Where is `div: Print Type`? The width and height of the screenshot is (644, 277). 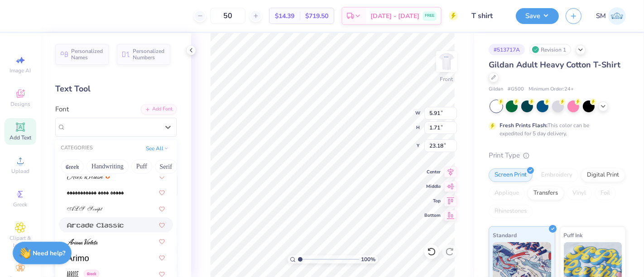
div: Print Type is located at coordinates (557, 155).